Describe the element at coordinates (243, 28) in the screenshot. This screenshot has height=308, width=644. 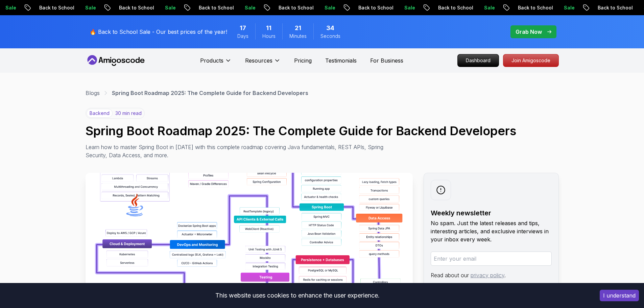
I see `span: 17 Days` at that location.